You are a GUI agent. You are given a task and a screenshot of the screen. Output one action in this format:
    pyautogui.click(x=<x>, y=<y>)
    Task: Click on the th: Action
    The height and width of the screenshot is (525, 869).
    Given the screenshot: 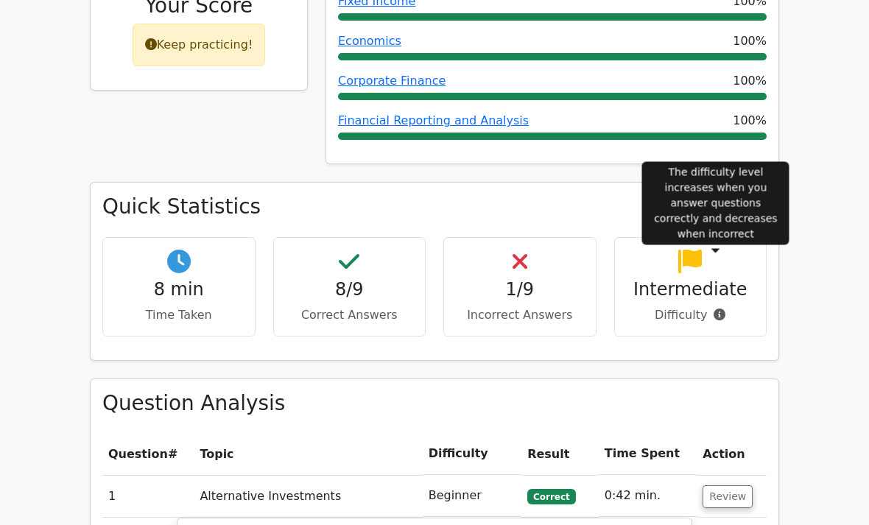 What is the action you would take?
    pyautogui.click(x=732, y=454)
    